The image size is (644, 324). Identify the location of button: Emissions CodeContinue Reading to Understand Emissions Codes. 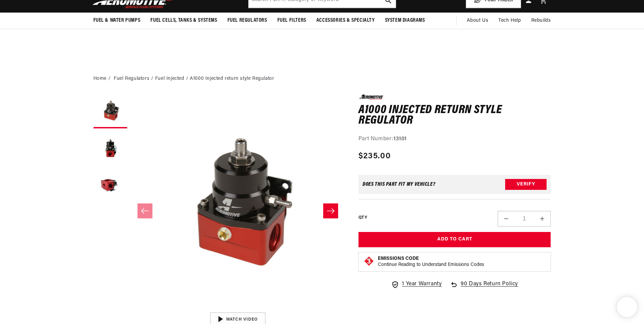
(431, 262).